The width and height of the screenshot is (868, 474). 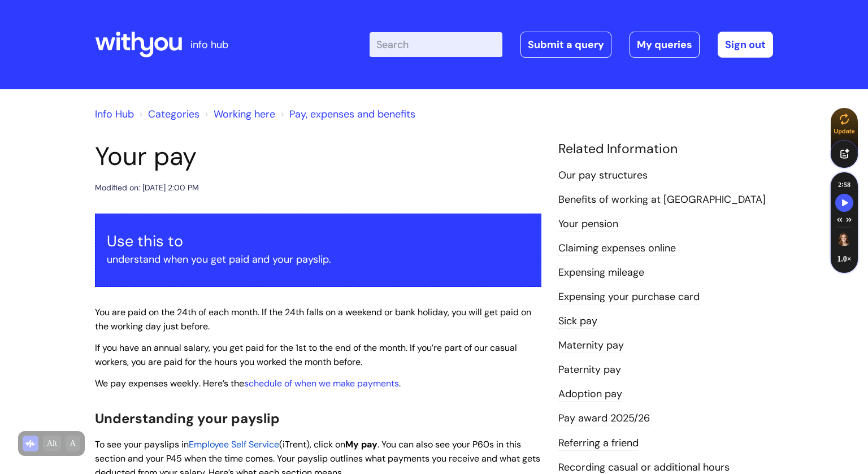 I want to click on a: Paternity pay, so click(x=589, y=370).